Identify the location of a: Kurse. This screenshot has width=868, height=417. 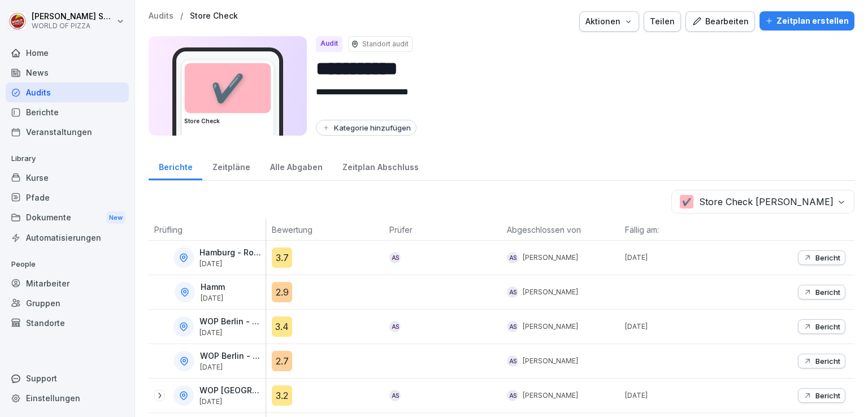
(67, 177).